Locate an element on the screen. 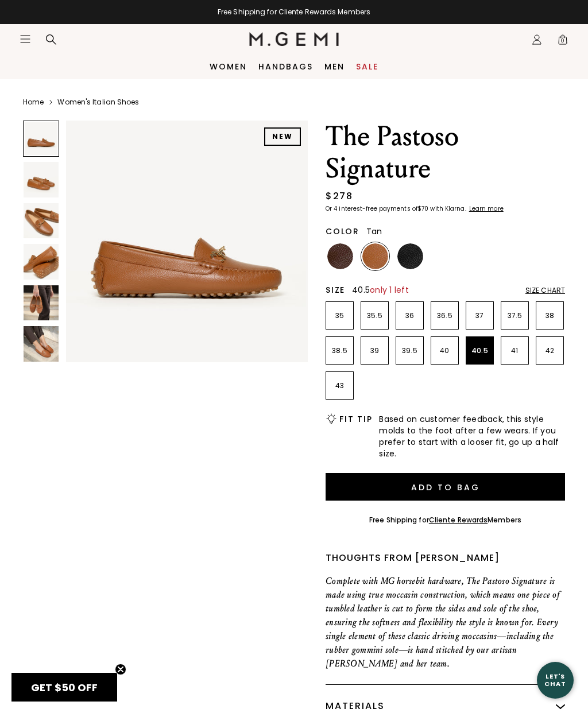 The image size is (588, 713). p: 43 is located at coordinates (339, 386).